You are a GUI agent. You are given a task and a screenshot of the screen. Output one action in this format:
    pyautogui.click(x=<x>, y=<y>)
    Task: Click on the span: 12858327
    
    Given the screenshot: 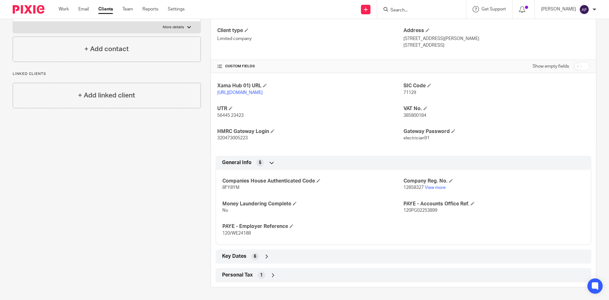 What is the action you would take?
    pyautogui.click(x=414, y=188)
    